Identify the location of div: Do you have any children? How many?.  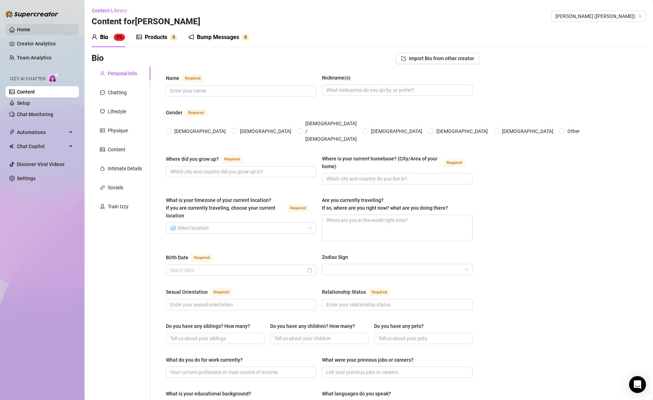
(312, 326).